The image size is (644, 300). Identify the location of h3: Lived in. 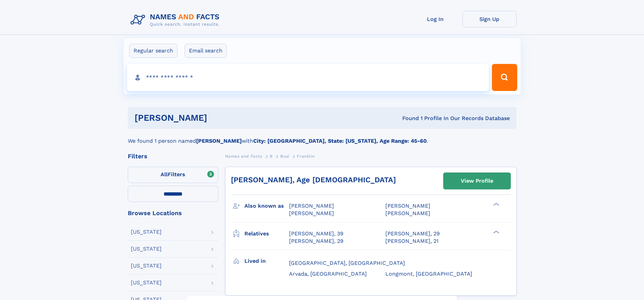
(266, 262).